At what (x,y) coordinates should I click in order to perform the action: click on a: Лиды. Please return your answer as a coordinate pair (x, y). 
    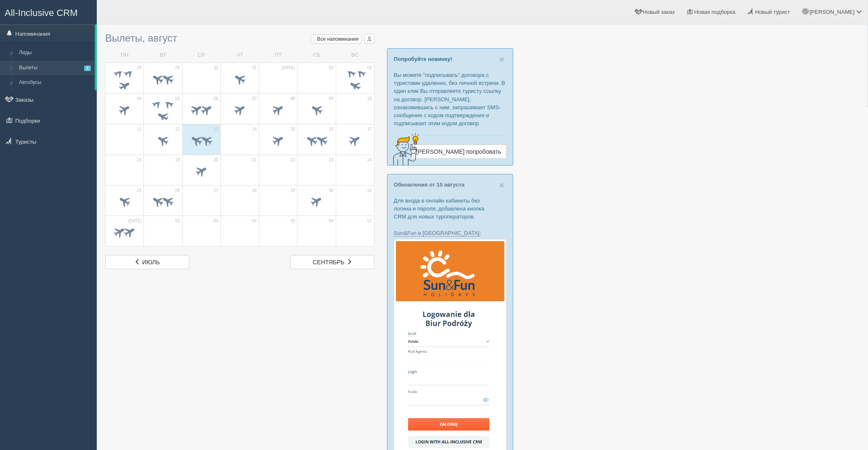
    Looking at the image, I should click on (54, 53).